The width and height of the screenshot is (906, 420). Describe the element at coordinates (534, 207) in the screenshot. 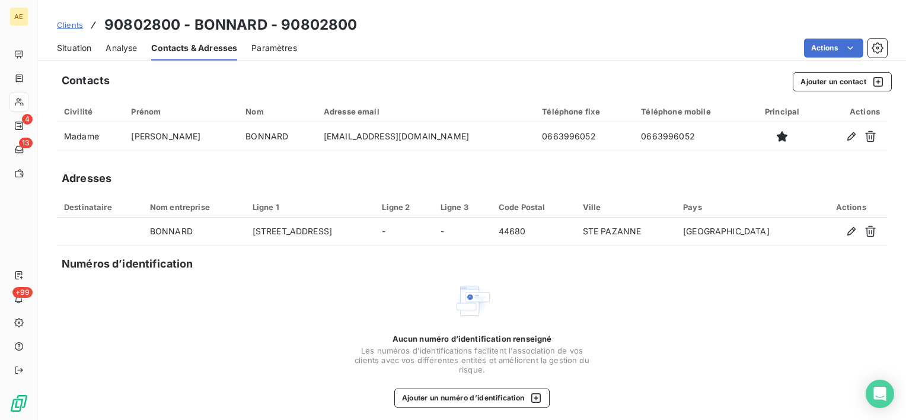

I see `div: Code Postal` at that location.